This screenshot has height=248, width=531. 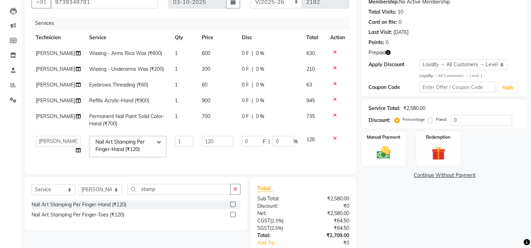 I want to click on th: Disc, so click(x=270, y=38).